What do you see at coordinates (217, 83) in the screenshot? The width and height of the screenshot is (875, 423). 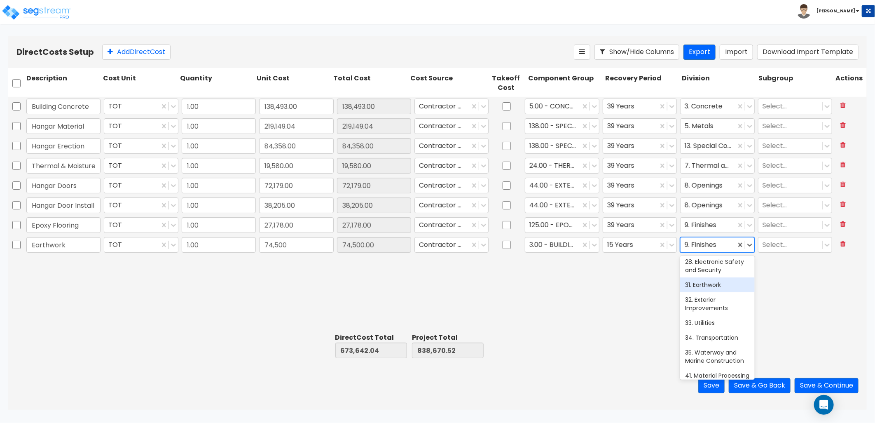 I see `div: Quantity` at bounding box center [217, 83].